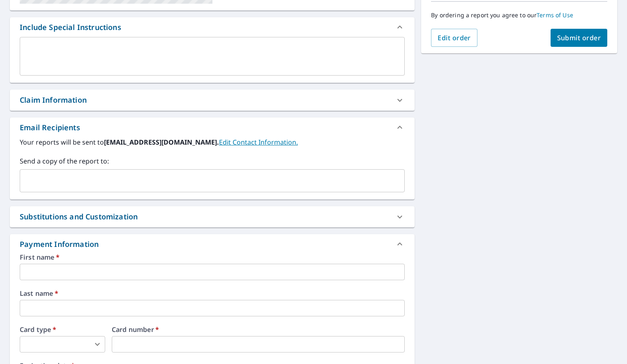 This screenshot has width=627, height=364. Describe the element at coordinates (259, 142) in the screenshot. I see `a: EditContactInfo` at that location.